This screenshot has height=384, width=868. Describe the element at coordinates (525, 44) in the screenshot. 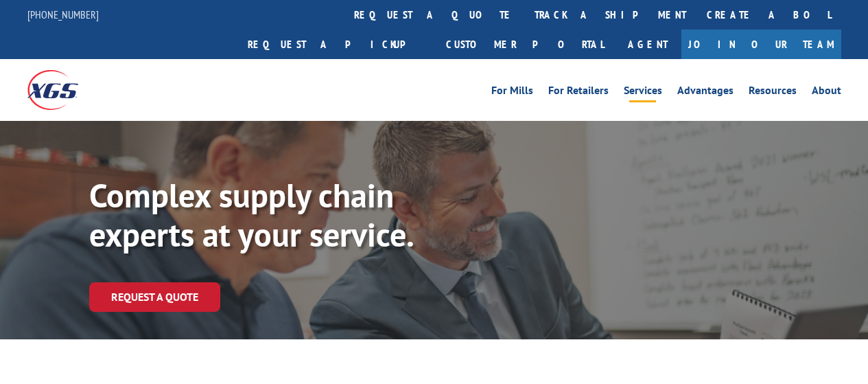

I see `a: Customer Portal` at that location.